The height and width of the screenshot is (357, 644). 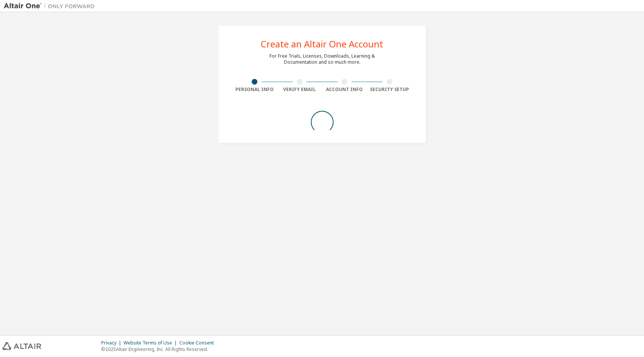 I want to click on p: © 2025 Altair Engineering, Inc. All Rights Reserved., so click(x=159, y=349).